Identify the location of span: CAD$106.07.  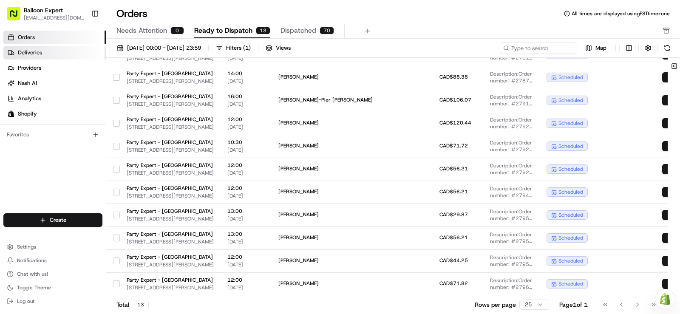
(455, 100).